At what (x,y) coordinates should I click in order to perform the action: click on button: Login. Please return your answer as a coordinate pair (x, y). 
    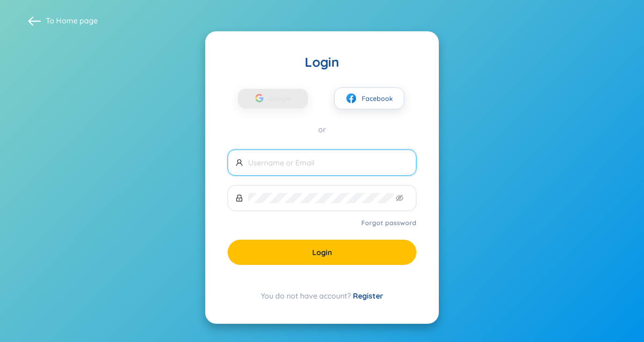
    Looking at the image, I should click on (322, 252).